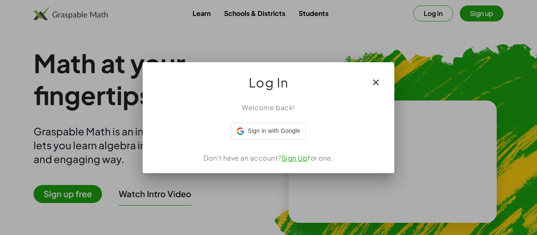 The width and height of the screenshot is (537, 235). I want to click on span: Sign in with Google, so click(274, 131).